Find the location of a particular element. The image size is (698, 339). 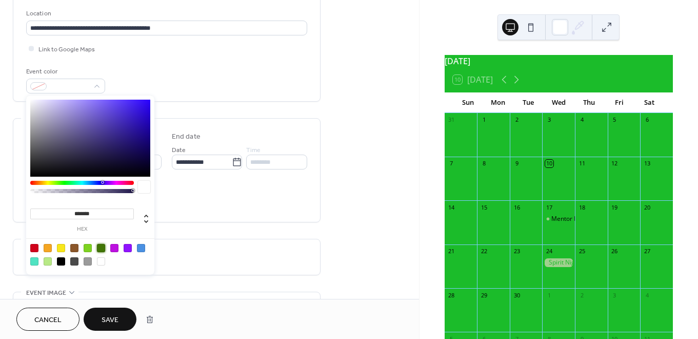

div: #B8E986 is located at coordinates (48, 261).